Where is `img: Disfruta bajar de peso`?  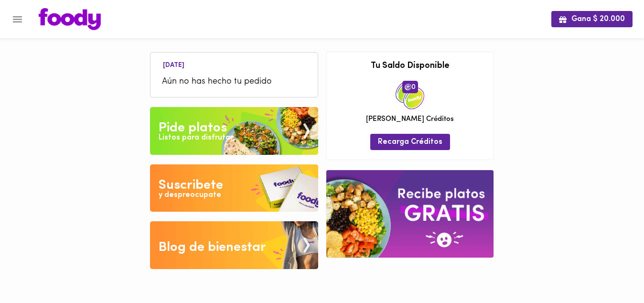 img: Disfruta bajar de peso is located at coordinates (234, 189).